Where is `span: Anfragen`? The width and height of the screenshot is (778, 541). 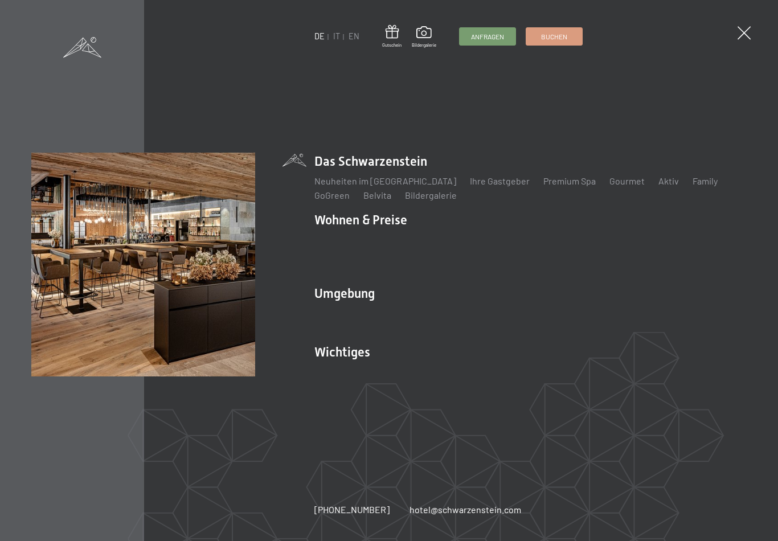
span: Anfragen is located at coordinates (488, 36).